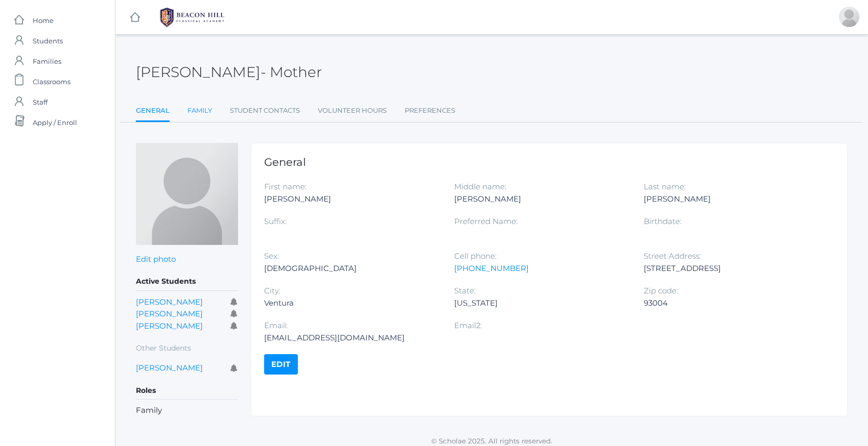  What do you see at coordinates (468, 325) in the screenshot?
I see `label: Email2:` at bounding box center [468, 325].